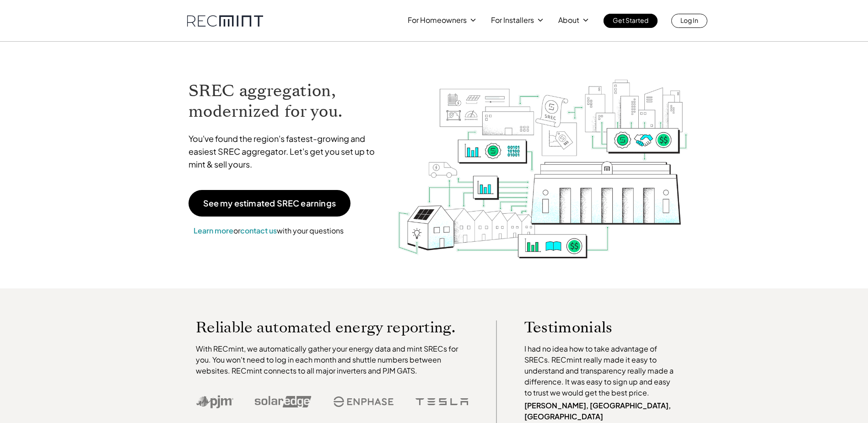 The height and width of the screenshot is (423, 868). I want to click on a: contact us, so click(259, 230).